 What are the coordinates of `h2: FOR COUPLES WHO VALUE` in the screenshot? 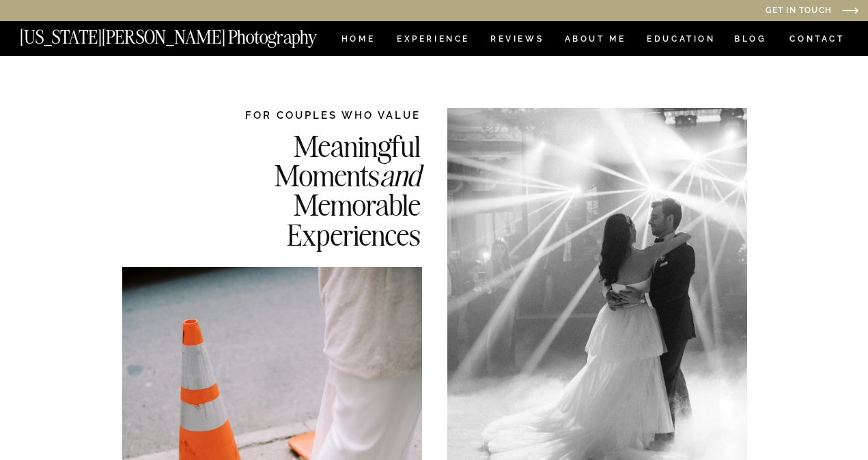 It's located at (312, 115).